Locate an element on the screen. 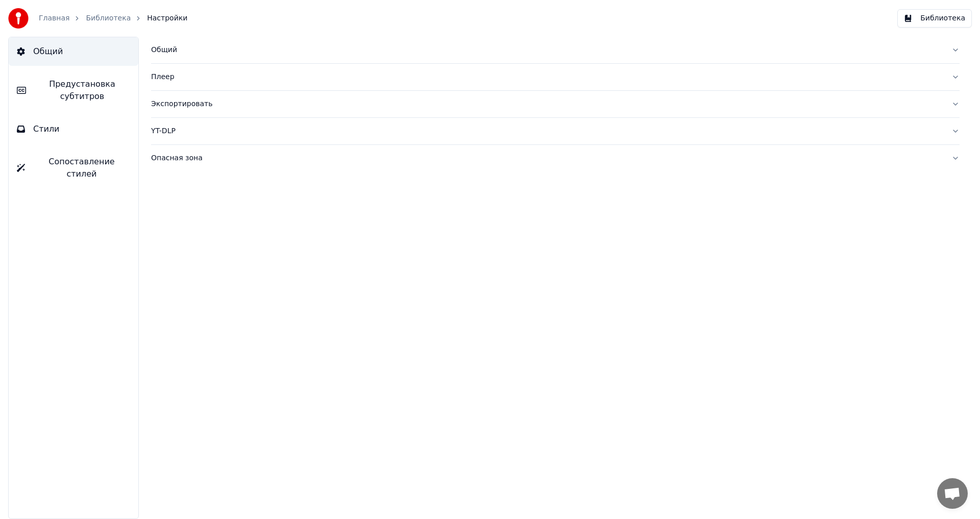 This screenshot has height=519, width=980. span: Настройки is located at coordinates (167, 19).